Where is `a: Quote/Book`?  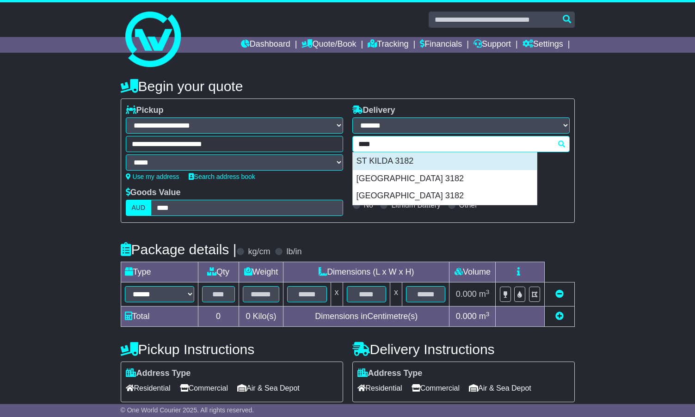
a: Quote/Book is located at coordinates (329, 45).